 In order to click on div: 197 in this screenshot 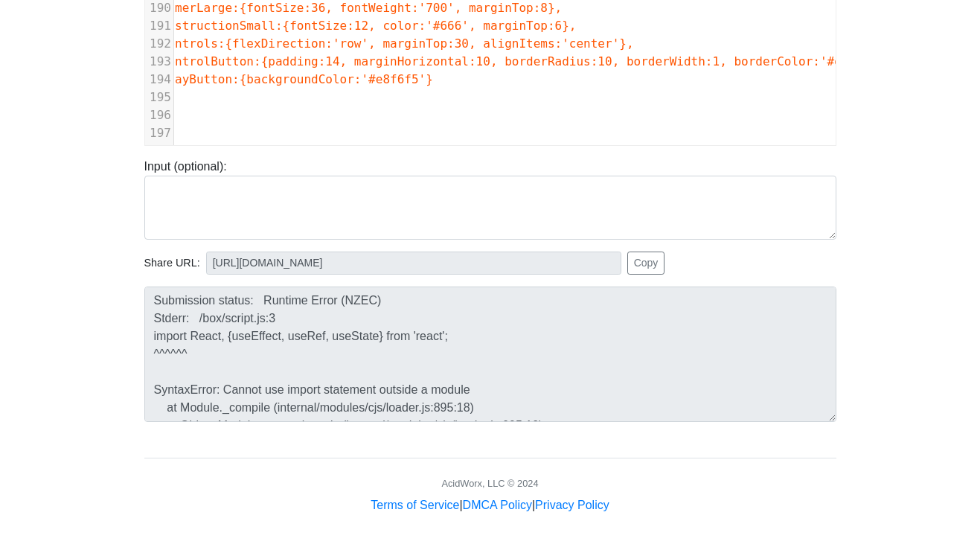, I will do `click(160, 133)`.